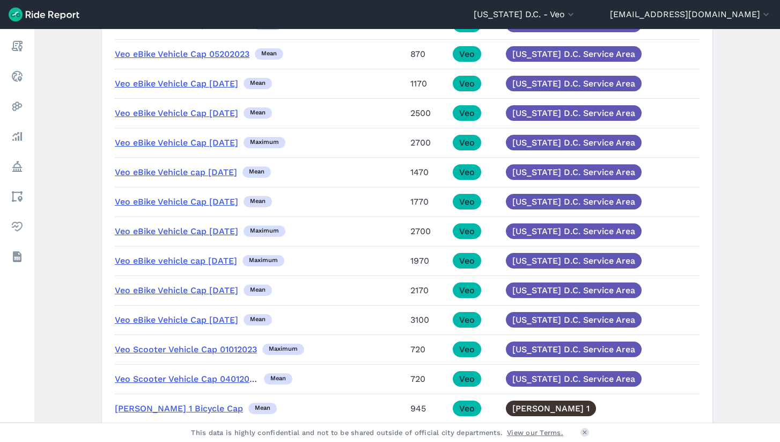  Describe the element at coordinates (17, 46) in the screenshot. I see `a: Report` at that location.